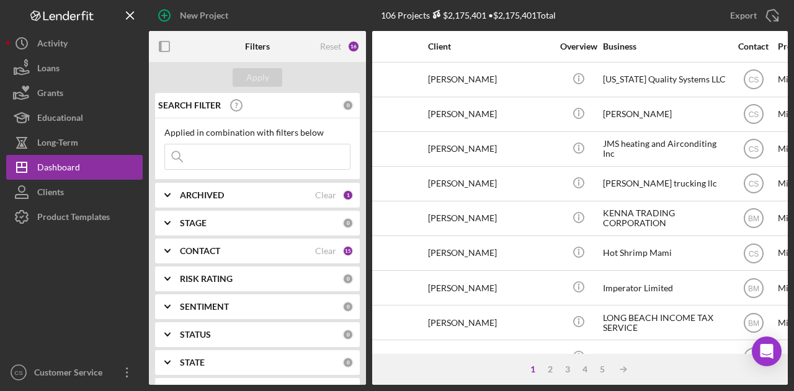 The width and height of the screenshot is (794, 391). I want to click on b: SENTIMENT, so click(204, 307).